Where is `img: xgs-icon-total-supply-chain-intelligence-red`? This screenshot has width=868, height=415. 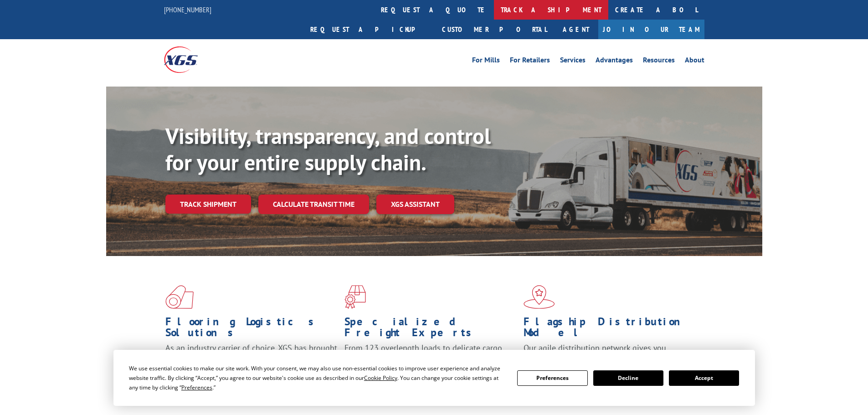
img: xgs-icon-total-supply-chain-intelligence-red is located at coordinates (179, 298).